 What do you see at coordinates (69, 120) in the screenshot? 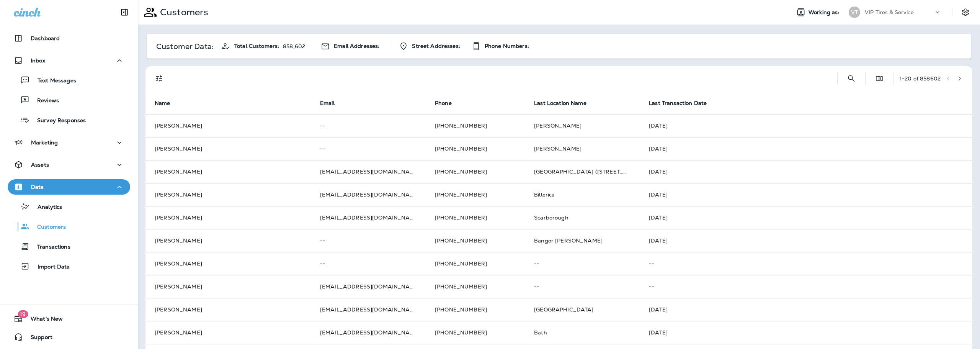
I see `button: Survey Responses` at bounding box center [69, 120].